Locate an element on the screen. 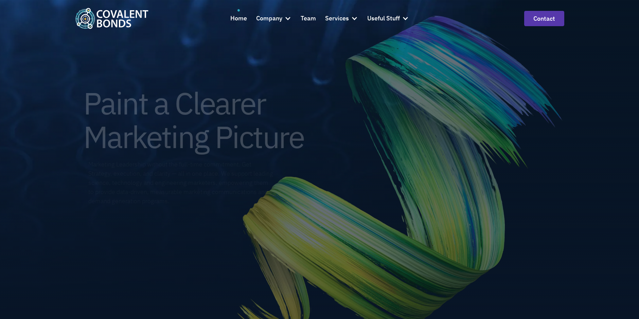 The width and height of the screenshot is (639, 319). div: Marketing Leadership without the full-time commitment. Get Strategy, execution, and clarity — all... is located at coordinates (181, 182).